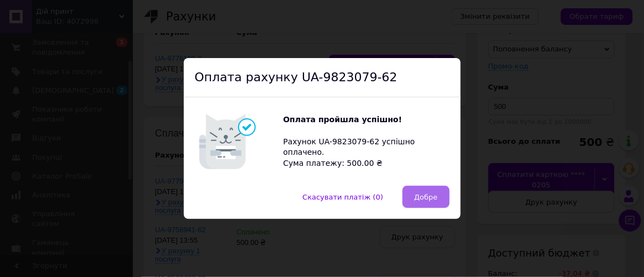  Describe the element at coordinates (367, 142) in the screenshot. I see `div: Рахунок UA-9823079-62 успішно оплачено. Сума платежу: 500.00 ₴` at that location.